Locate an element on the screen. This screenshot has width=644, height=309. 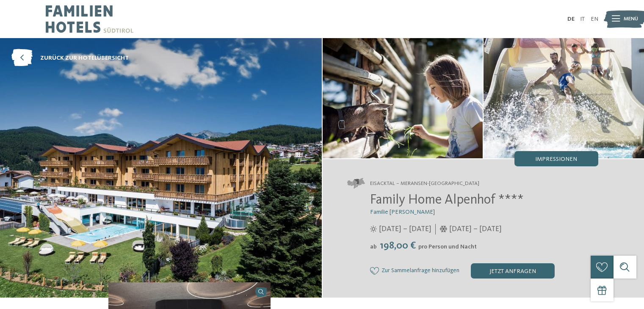
a: EN is located at coordinates (595, 19).